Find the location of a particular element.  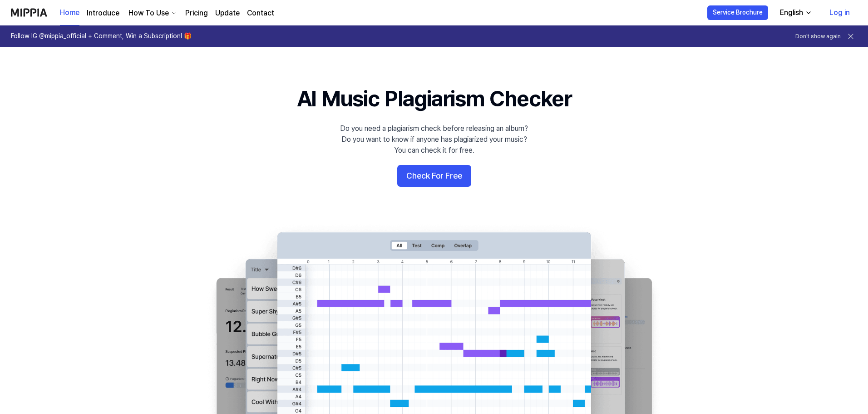

div: English is located at coordinates (791, 13).